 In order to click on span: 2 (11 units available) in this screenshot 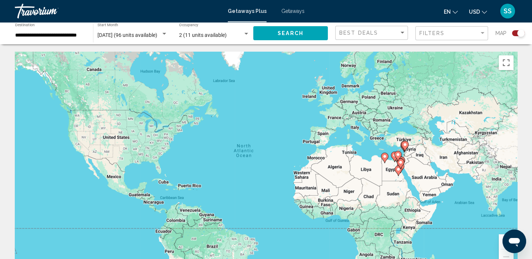, I will do `click(203, 35)`.